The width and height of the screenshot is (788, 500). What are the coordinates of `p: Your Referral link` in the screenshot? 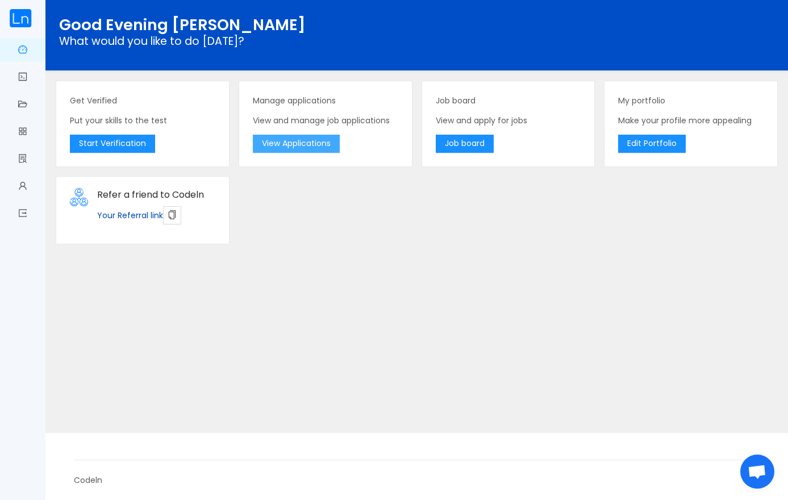 It's located at (156, 215).